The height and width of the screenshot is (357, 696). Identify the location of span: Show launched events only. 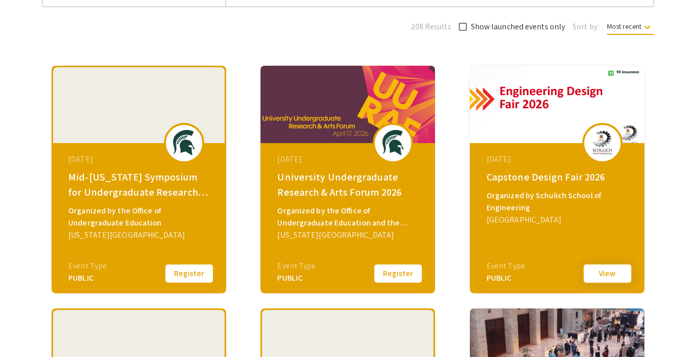
(518, 27).